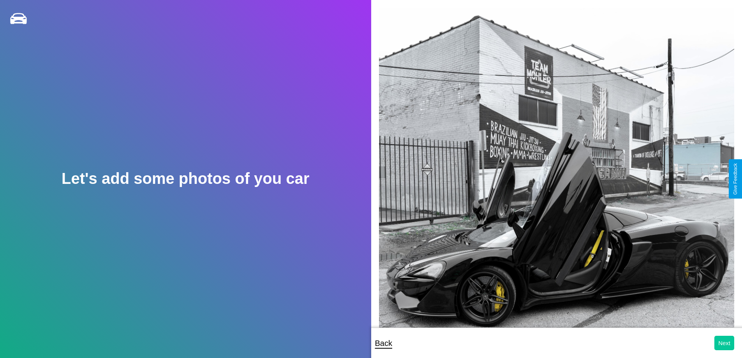  What do you see at coordinates (735, 179) in the screenshot?
I see `div: Give Feedback` at bounding box center [735, 179].